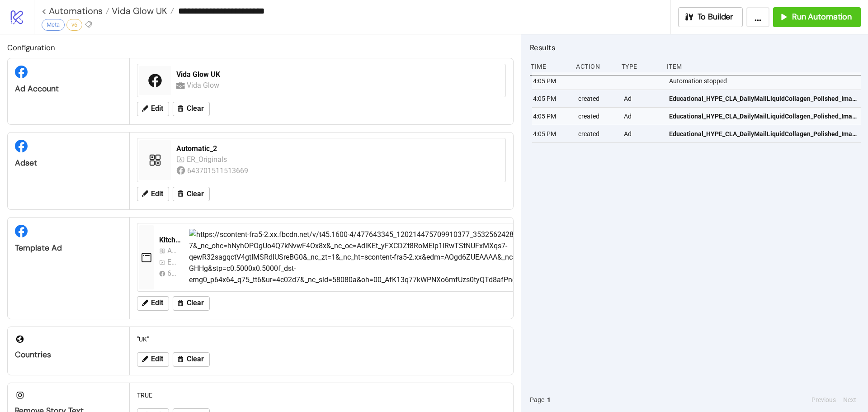 This screenshot has height=412, width=868. Describe the element at coordinates (68, 88) in the screenshot. I see `div: Ad Account` at that location.